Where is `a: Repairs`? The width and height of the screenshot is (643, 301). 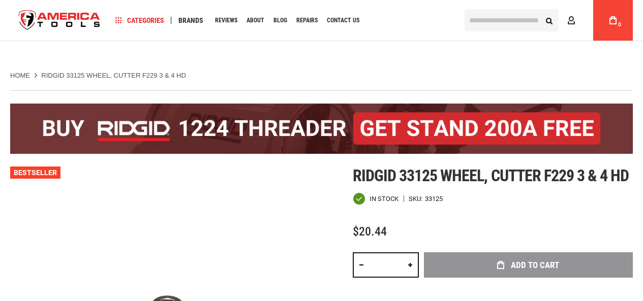
a: Repairs is located at coordinates (307, 20).